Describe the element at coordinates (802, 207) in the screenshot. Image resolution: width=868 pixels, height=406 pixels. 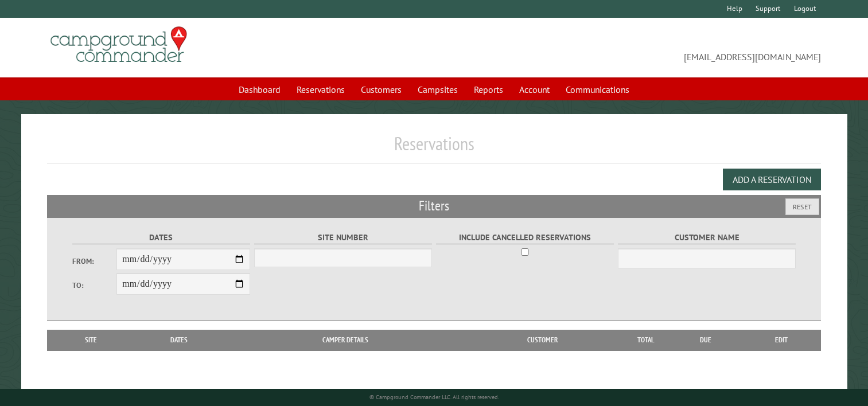
I see `button: Reset` at that location.